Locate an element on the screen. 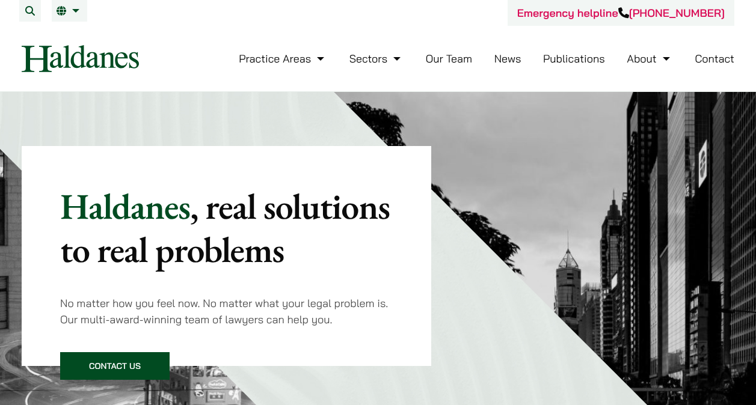 Image resolution: width=756 pixels, height=405 pixels. img: Logo of Haldanes is located at coordinates (80, 58).